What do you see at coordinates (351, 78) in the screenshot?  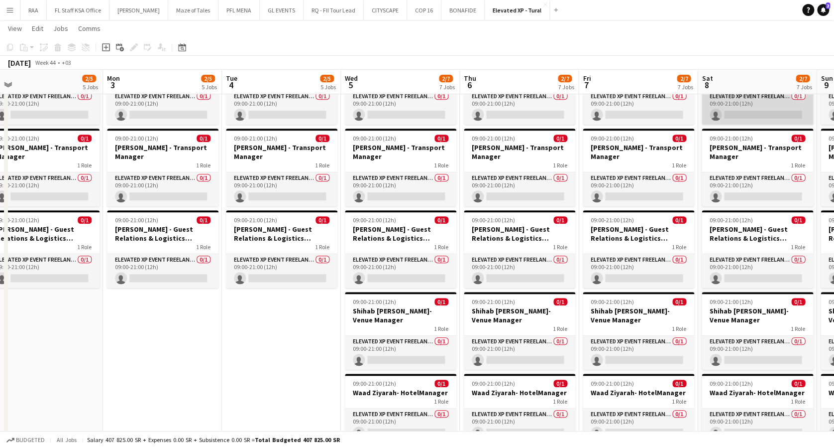 I see `span: Wed` at bounding box center [351, 78].